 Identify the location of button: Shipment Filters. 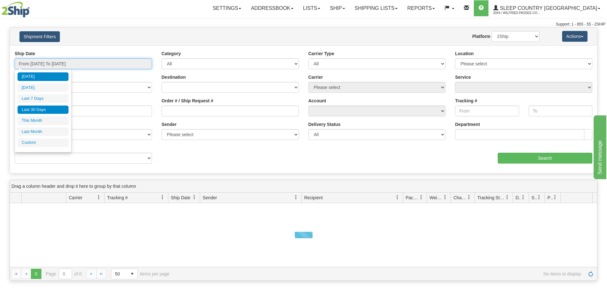
(39, 37).